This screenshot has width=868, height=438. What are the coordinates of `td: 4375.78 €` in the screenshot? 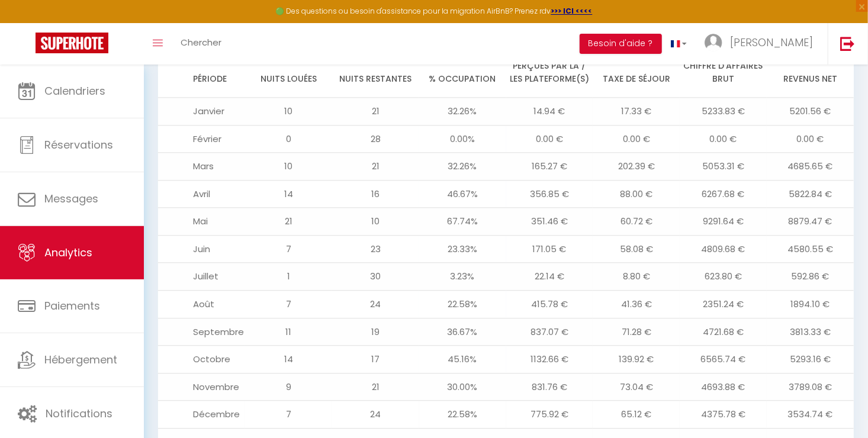 It's located at (723, 414).